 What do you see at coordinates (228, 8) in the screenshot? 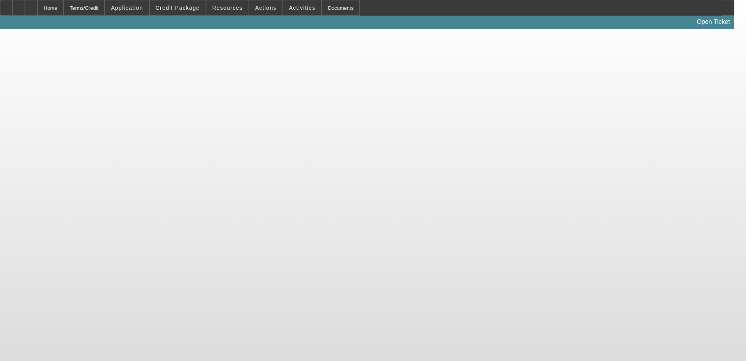
I see `button: Resources` at bounding box center [228, 8].